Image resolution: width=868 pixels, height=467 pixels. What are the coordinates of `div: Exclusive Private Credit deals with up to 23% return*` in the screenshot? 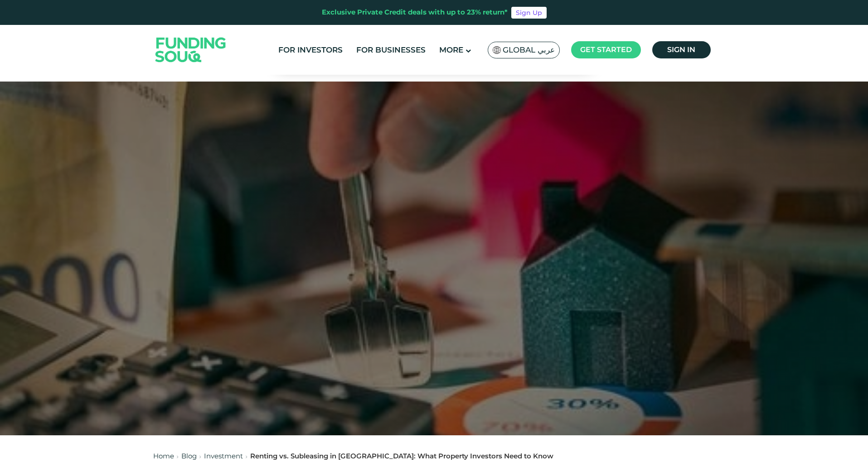 It's located at (415, 12).